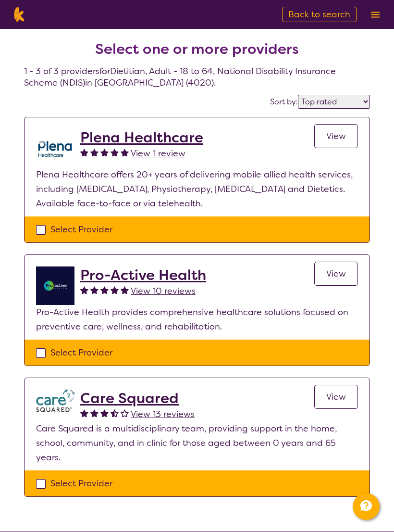 This screenshot has width=394, height=532. What do you see at coordinates (163, 291) in the screenshot?
I see `span: View 10 reviews` at bounding box center [163, 291].